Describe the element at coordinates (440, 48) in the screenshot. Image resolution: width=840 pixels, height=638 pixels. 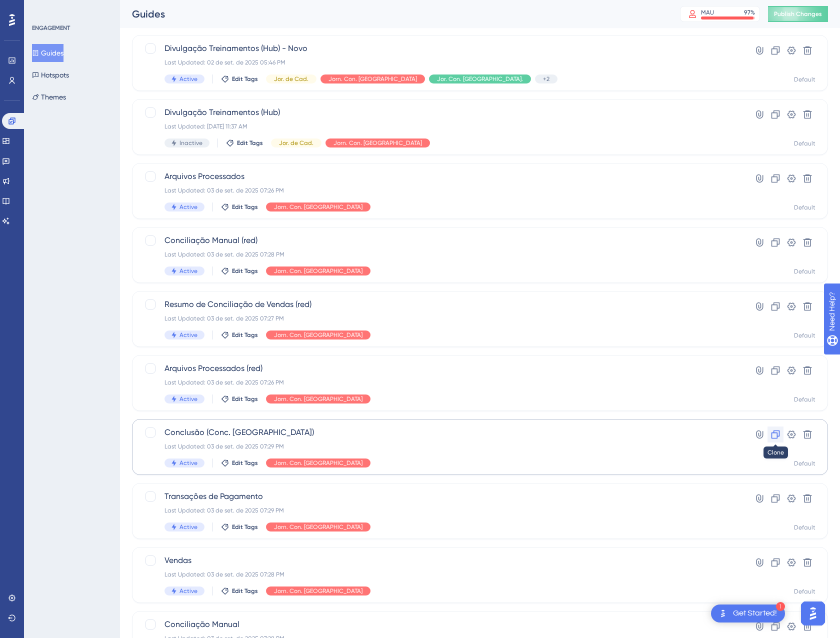
I see `span: Divulgação Treinamentos (Hub) - Novo` at that location.